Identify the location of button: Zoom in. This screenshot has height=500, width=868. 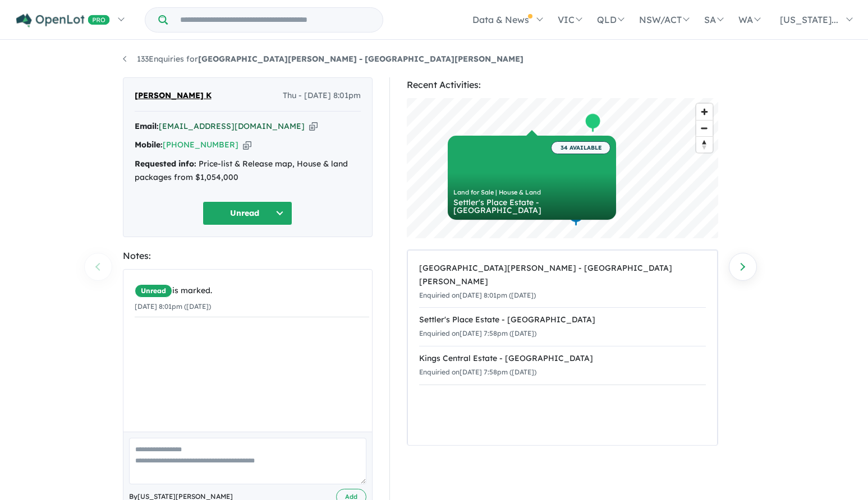
(705, 112).